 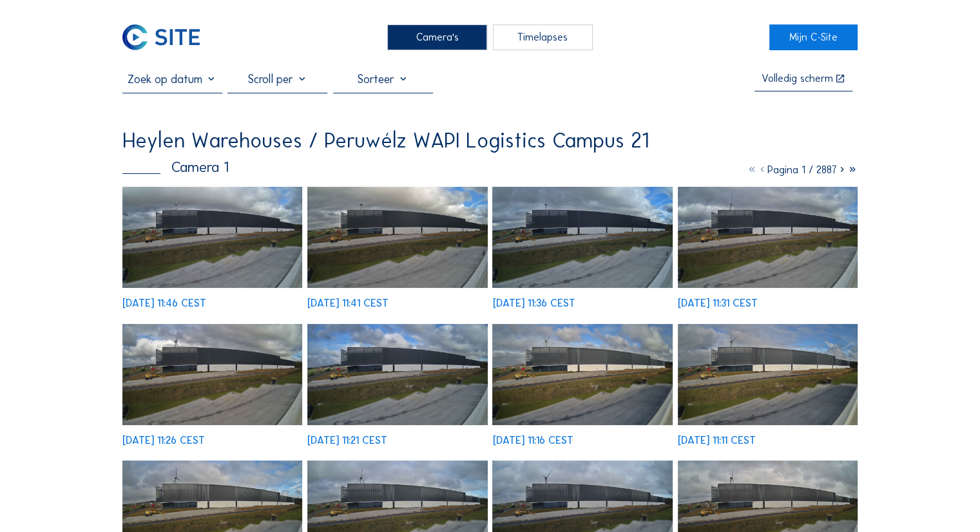 I want to click on img: C-SITE Logo, so click(x=161, y=37).